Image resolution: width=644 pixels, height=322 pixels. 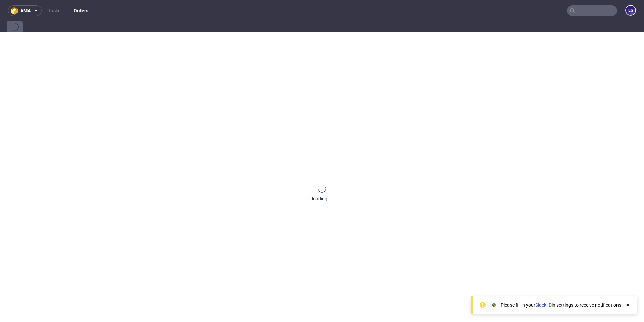 What do you see at coordinates (25, 11) in the screenshot?
I see `button: ama` at bounding box center [25, 11].